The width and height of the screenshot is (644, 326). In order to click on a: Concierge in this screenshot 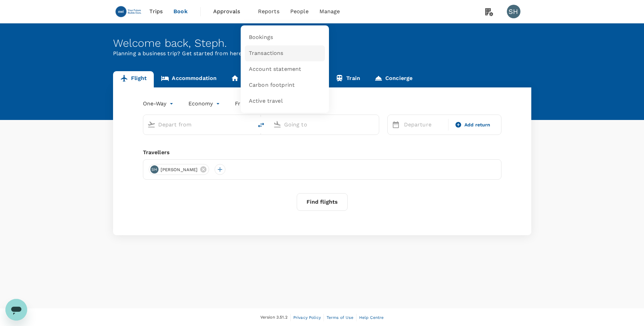, I will do `click(393, 79)`.